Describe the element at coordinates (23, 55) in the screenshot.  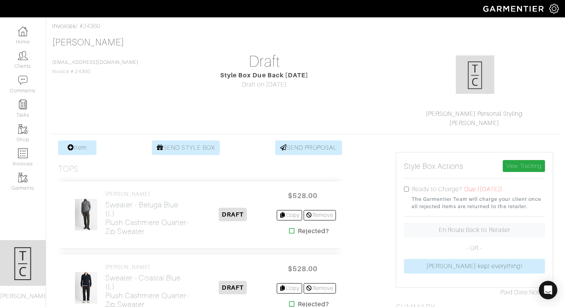
I see `img: clients-icon-6bae9207a08558b7cb47a8932f037763ab4055f8c8b6bfacd5dc20c3e0201464.png` at that location.